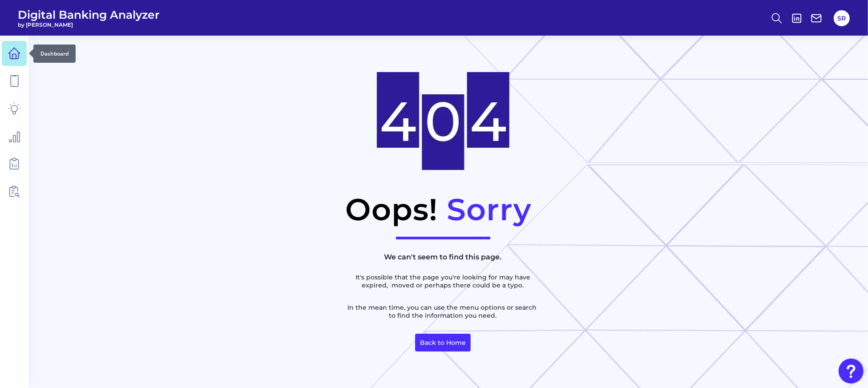 The width and height of the screenshot is (868, 388). Describe the element at coordinates (490, 210) in the screenshot. I see `h1: Sorry` at that location.